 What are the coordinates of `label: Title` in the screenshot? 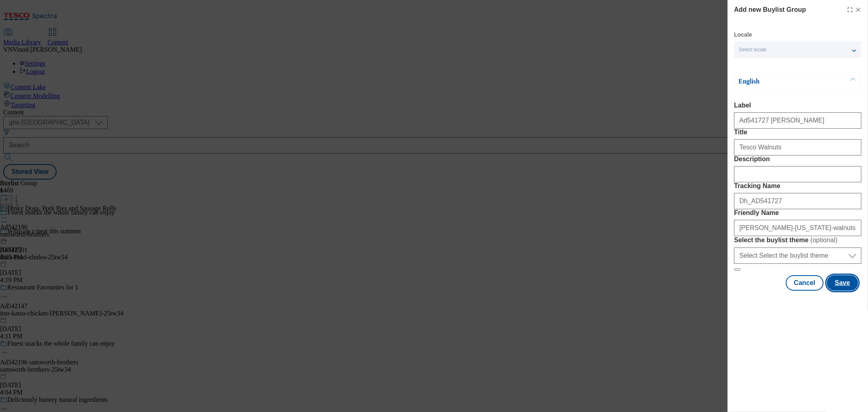 It's located at (798, 133).